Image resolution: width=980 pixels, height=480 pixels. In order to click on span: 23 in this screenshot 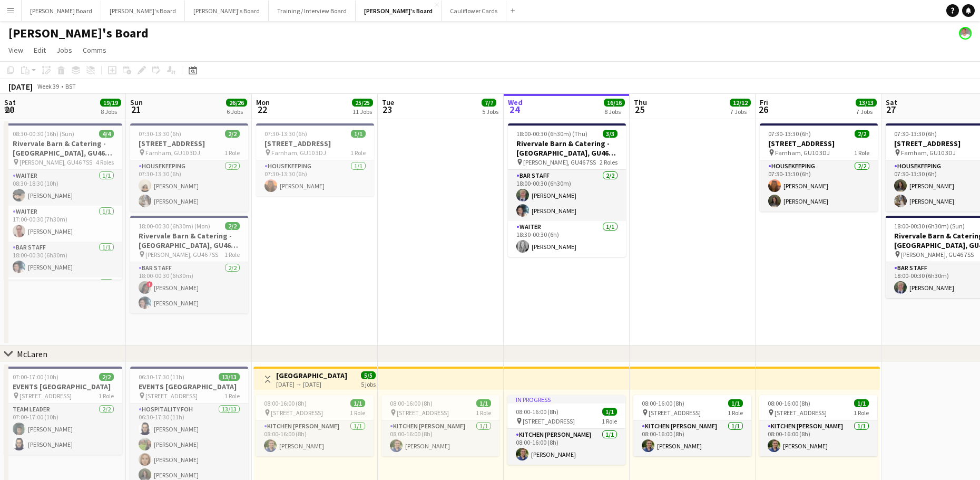, I will do `click(387, 109)`.